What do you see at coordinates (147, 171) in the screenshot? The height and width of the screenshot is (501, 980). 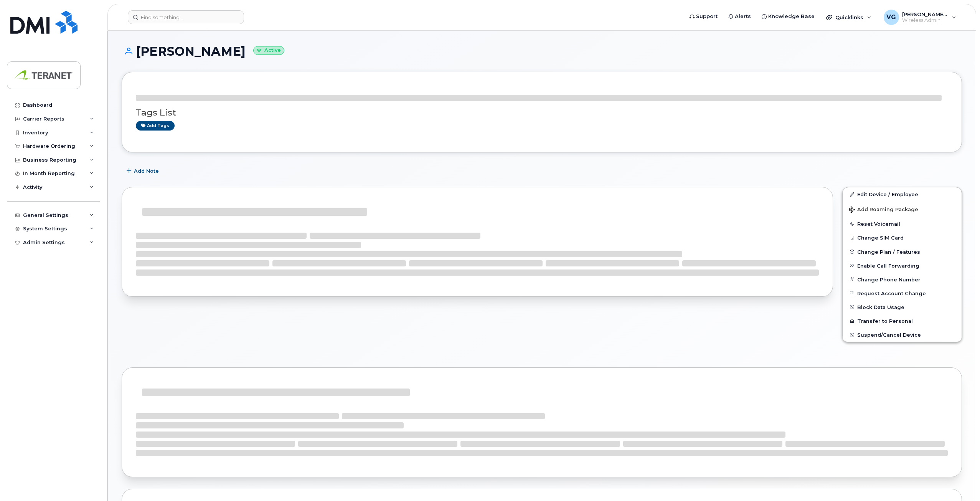 I see `span: Add Note` at bounding box center [147, 171].